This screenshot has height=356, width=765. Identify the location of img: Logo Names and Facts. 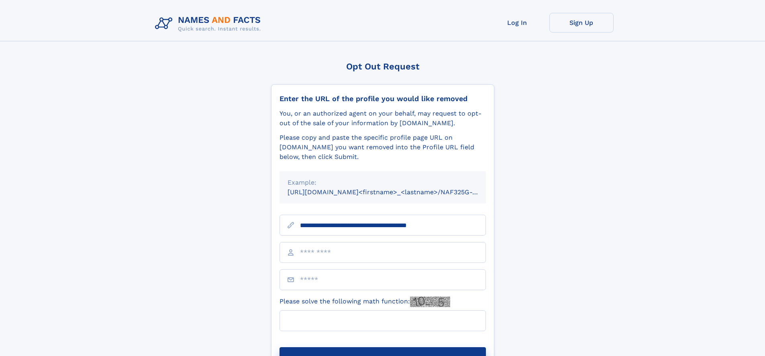
(210, 24).